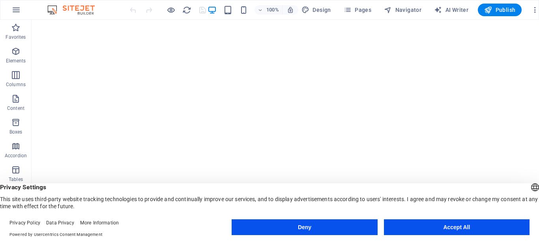 The width and height of the screenshot is (539, 243). I want to click on i: Reload page, so click(187, 10).